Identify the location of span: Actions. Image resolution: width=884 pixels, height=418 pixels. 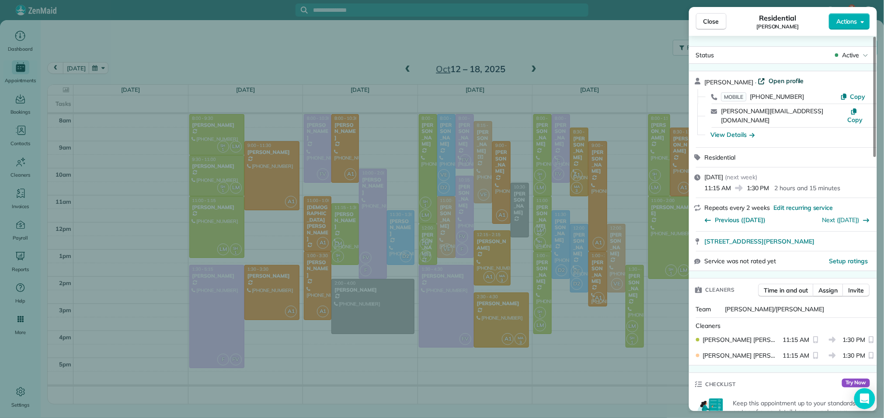
(847, 21).